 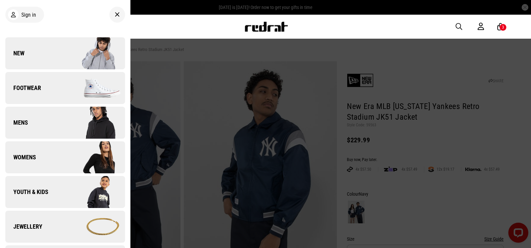 What do you see at coordinates (21, 157) in the screenshot?
I see `span: Womens` at bounding box center [21, 157].